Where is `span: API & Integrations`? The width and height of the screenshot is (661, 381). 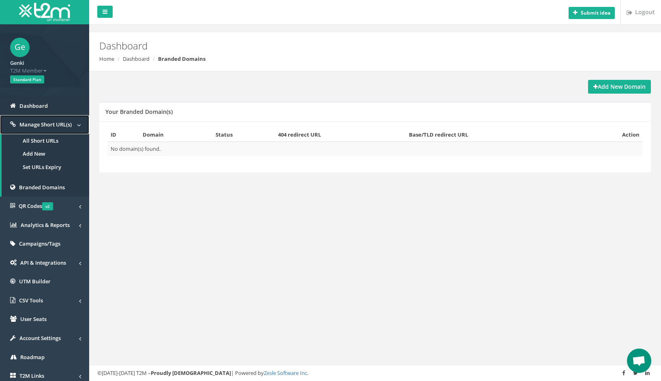
span: API & Integrations is located at coordinates (43, 263).